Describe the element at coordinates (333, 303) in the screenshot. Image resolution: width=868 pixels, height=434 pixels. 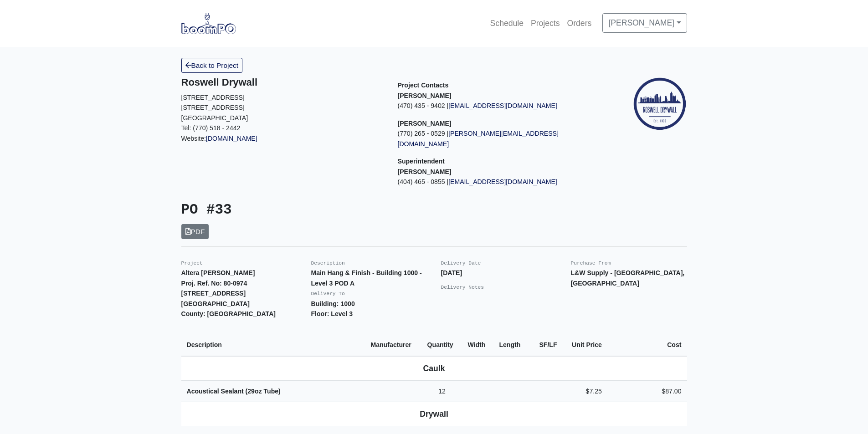
I see `strong: Building: 1000` at that location.